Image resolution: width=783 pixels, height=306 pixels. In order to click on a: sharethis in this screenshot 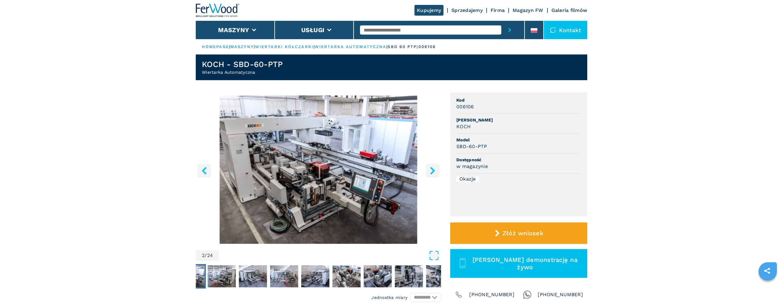, I will do `click(767, 271)`.